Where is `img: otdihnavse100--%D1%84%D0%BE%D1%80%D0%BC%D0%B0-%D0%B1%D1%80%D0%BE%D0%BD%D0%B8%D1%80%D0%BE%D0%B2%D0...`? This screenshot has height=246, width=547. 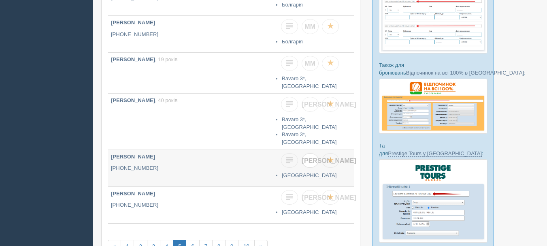
img: otdihnavse100--%D1%84%D0%BE%D1%80%D0%BC%D0%B0-%D0%B1%D1%80%D0%BE%D0%BD%D0%B8%D1%80%D0%BE%D0%B2%D0... is located at coordinates (434, 106).